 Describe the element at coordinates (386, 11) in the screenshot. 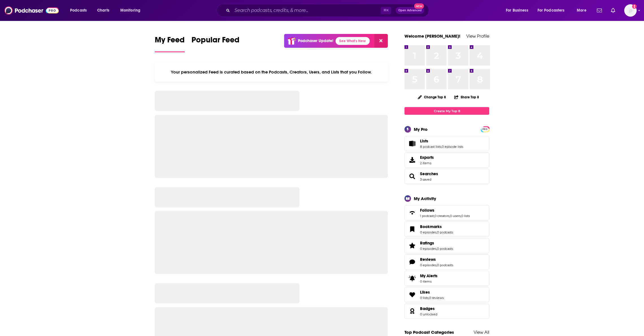

I see `span: ⌘ K` at that location.